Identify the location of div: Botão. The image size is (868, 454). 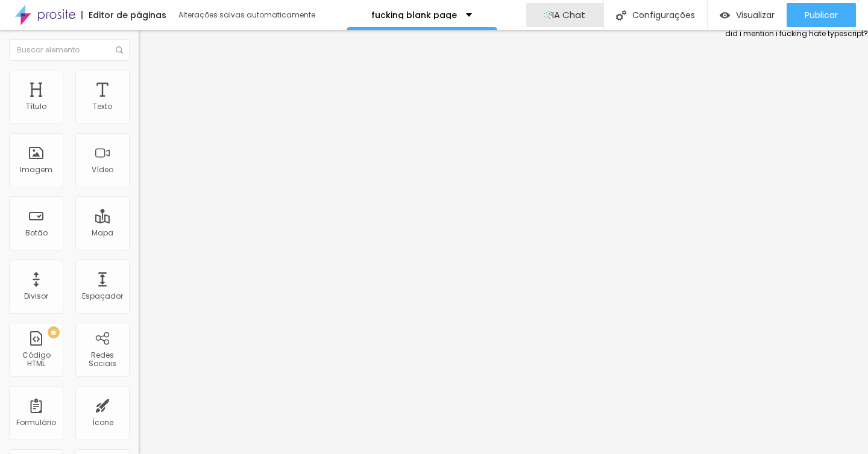
(36, 233).